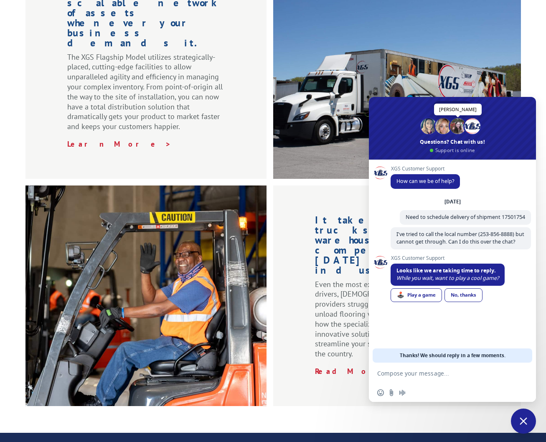  What do you see at coordinates (453, 107) in the screenshot?
I see `a: Chat` at bounding box center [453, 107].